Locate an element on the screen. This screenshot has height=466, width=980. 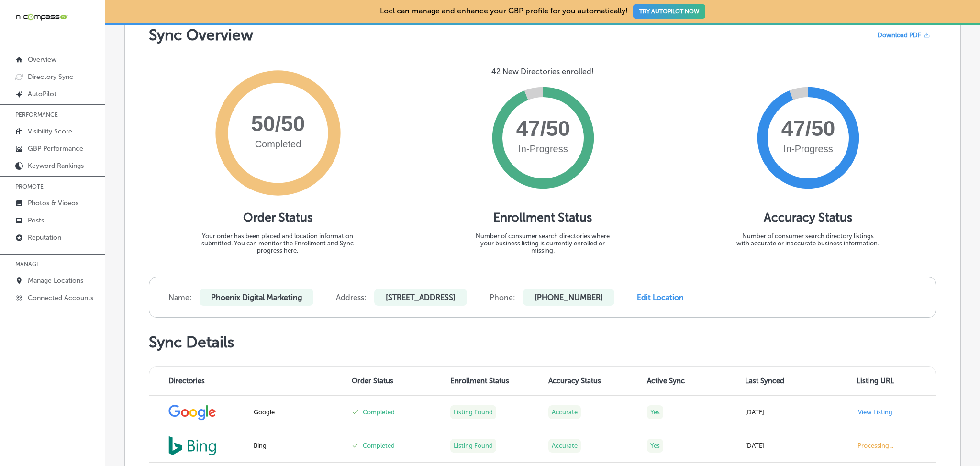
p: Visibility Score is located at coordinates (50, 131).